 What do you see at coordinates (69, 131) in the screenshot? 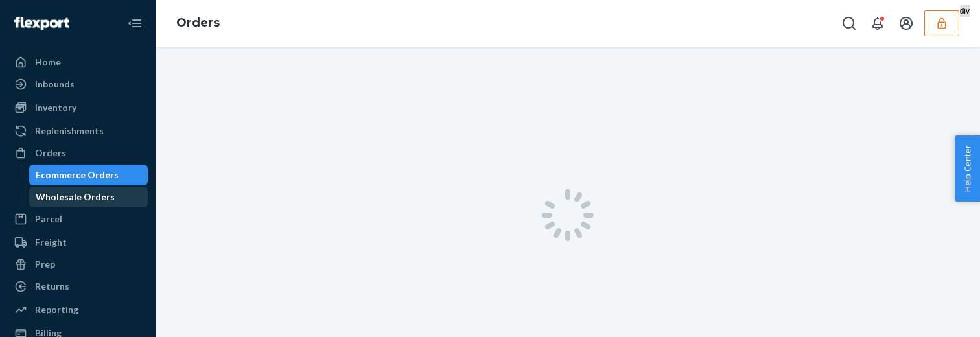
I see `div: Replenishments` at bounding box center [69, 131].